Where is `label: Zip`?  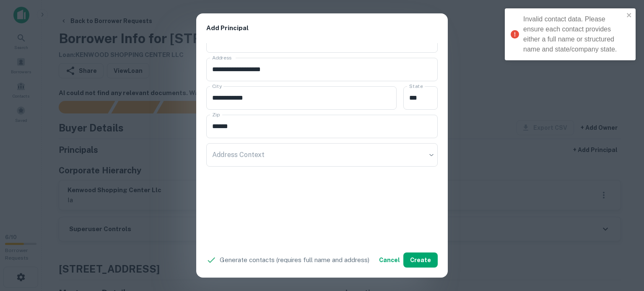 label: Zip is located at coordinates (216, 114).